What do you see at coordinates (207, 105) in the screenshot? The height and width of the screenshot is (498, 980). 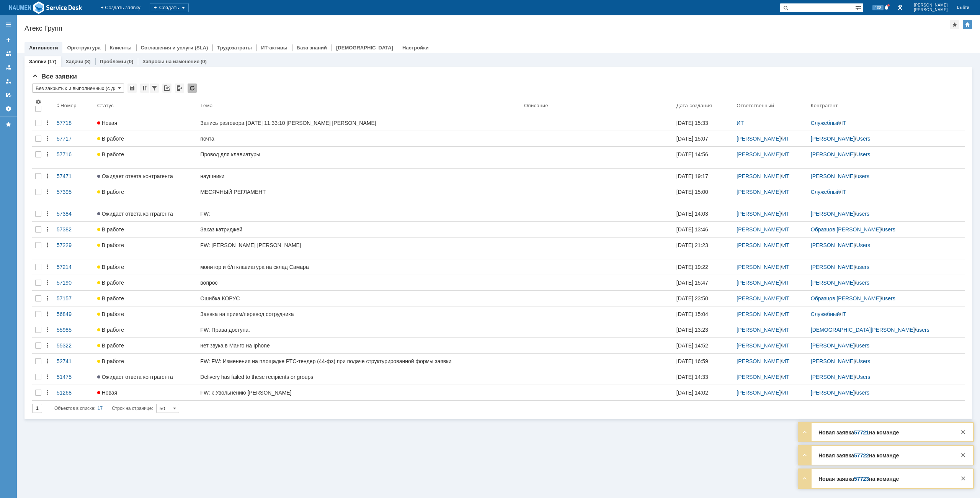 I see `div: Тема` at bounding box center [207, 105].